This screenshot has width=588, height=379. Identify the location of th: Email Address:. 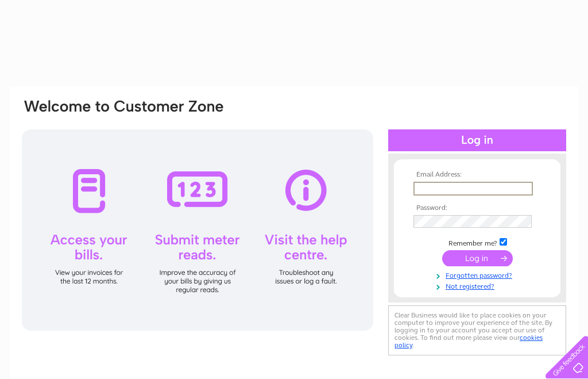
(478, 175).